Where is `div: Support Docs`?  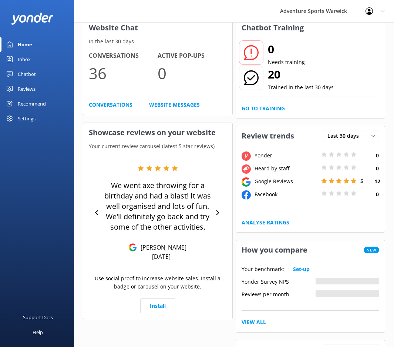 div: Support Docs is located at coordinates (38, 317).